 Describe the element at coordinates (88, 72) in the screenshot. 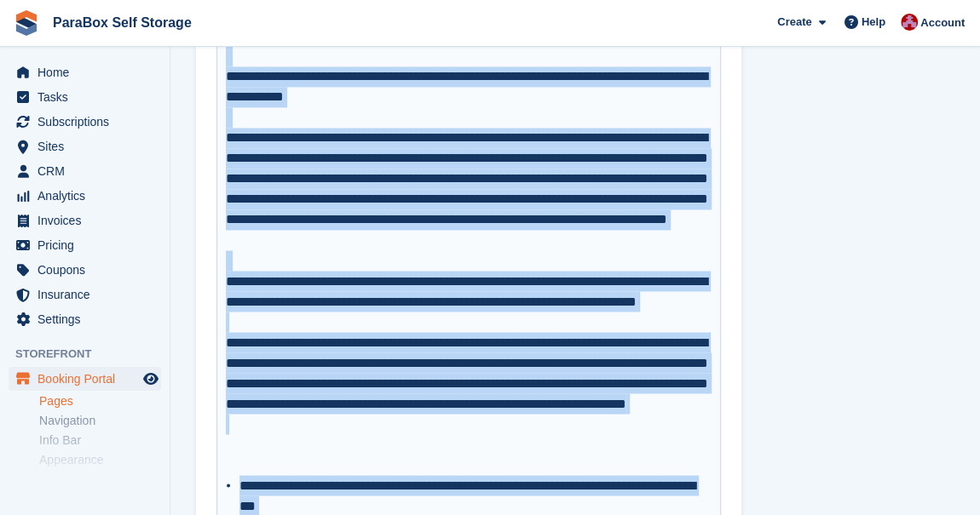

I see `span: Home` at that location.